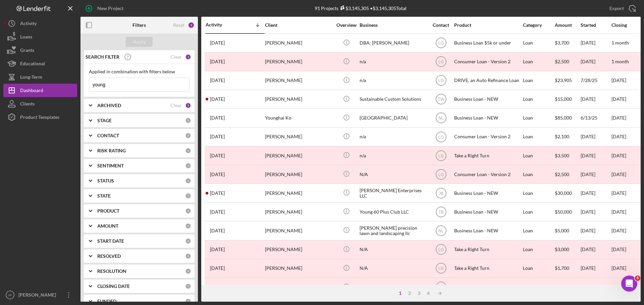 This screenshot has width=644, height=305. What do you see at coordinates (40, 118) in the screenshot?
I see `div: Product Templates` at bounding box center [40, 118].